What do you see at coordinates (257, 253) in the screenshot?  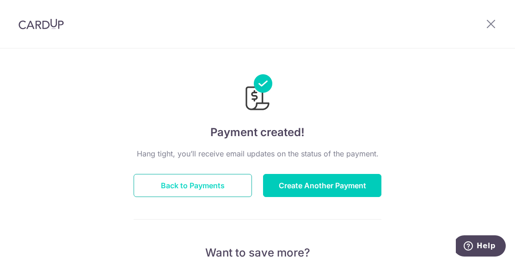 I see `p: Want to save more?` at bounding box center [257, 253].